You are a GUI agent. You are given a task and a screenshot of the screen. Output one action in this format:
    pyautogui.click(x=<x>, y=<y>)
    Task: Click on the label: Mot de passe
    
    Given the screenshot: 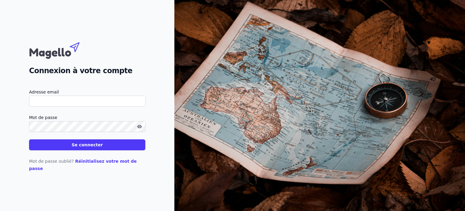 What is the action you would take?
    pyautogui.click(x=87, y=117)
    